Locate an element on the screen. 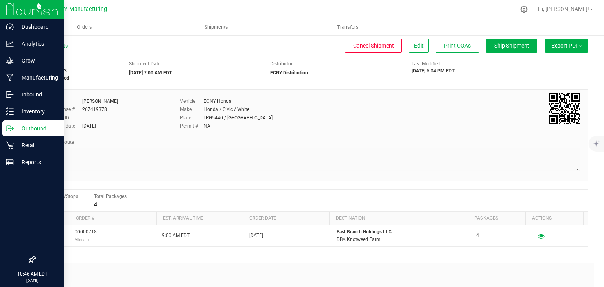  th: Actions is located at coordinates (554, 218).